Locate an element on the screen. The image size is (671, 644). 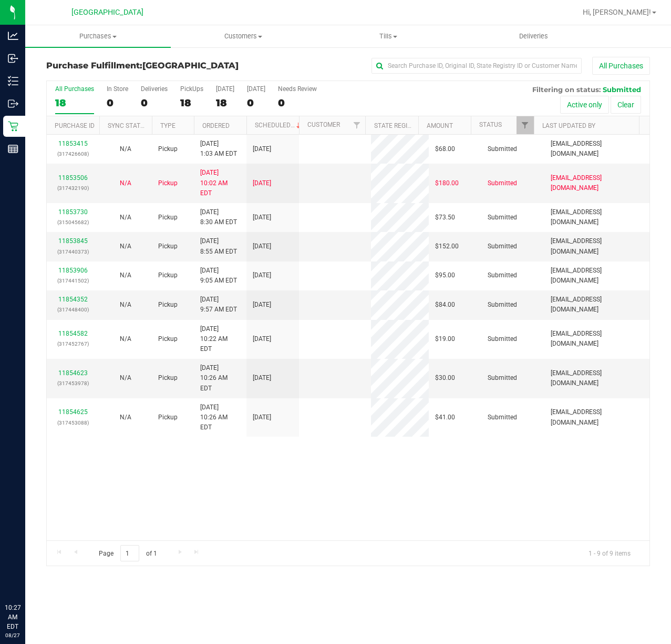
a: 11853415 is located at coordinates (73, 144).